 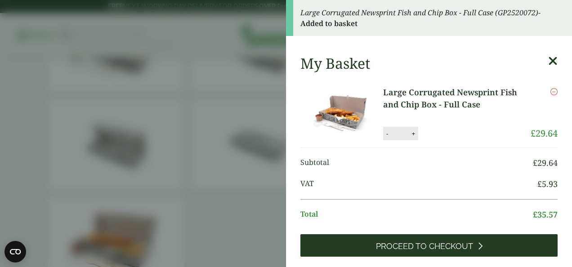 I want to click on a: Proceed to Checkout, so click(x=429, y=245).